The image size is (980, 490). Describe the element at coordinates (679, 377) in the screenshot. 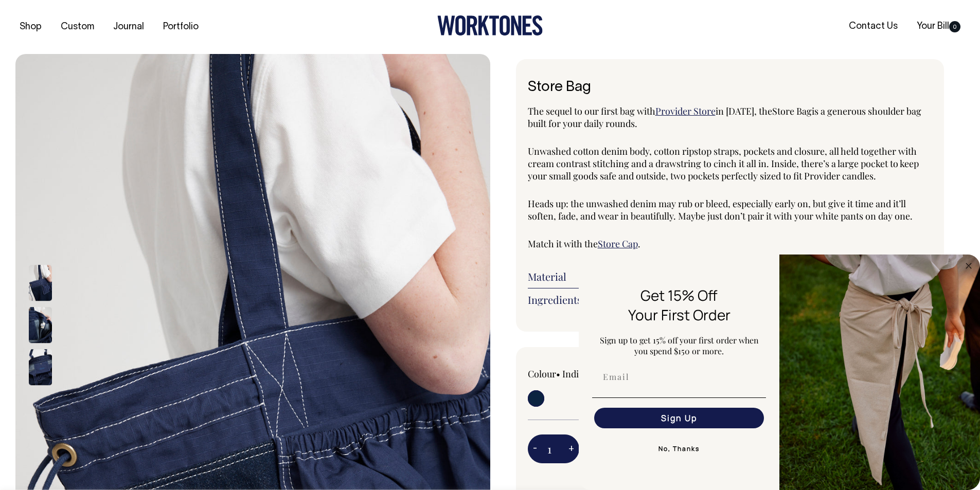

I see `input: Email` at that location.